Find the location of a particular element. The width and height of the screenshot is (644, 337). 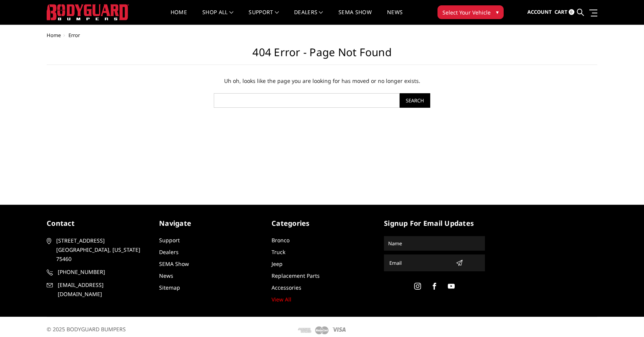

h5: contact is located at coordinates (97, 223).